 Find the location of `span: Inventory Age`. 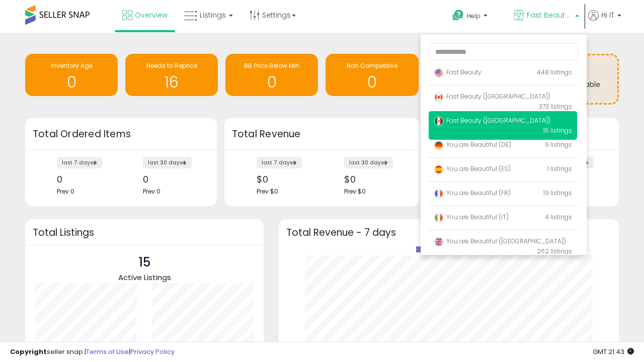

span: Inventory Age is located at coordinates (72, 65).